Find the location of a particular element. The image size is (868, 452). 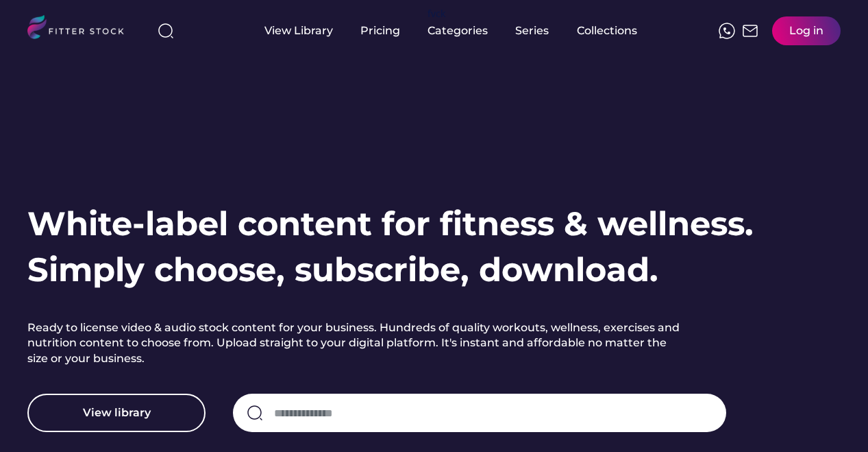

div: View Library is located at coordinates (298, 31).